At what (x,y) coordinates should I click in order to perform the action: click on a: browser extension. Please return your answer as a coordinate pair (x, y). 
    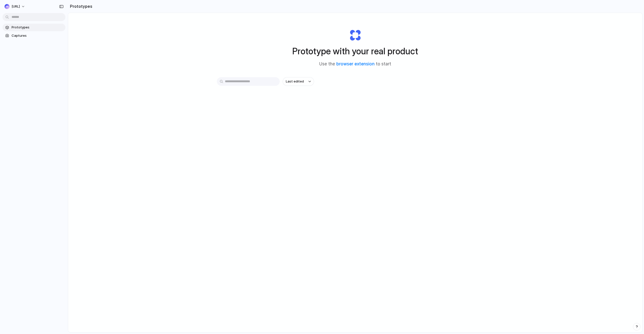
    Looking at the image, I should click on (356, 64).